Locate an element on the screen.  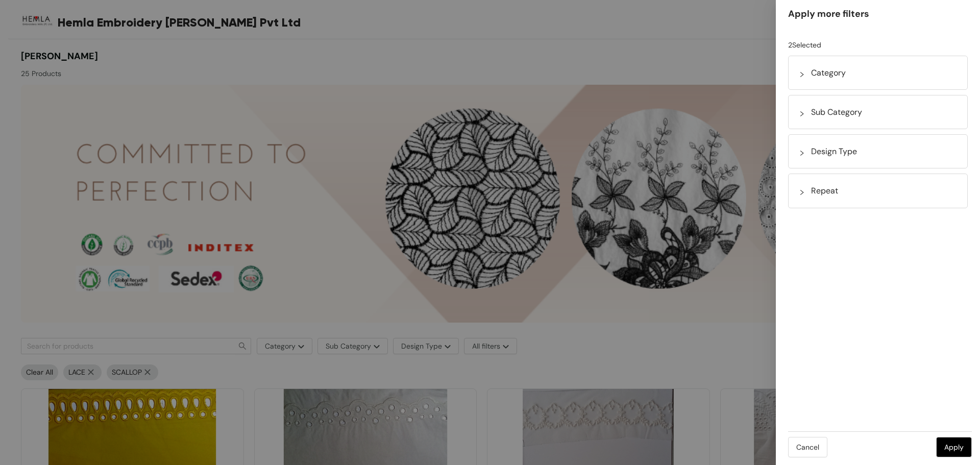
span: Sub Category is located at coordinates (884, 112).